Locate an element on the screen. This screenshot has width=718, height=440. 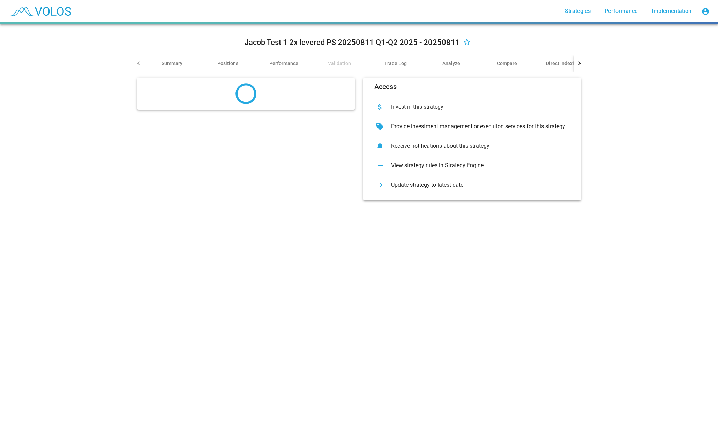
div: Positions is located at coordinates (228, 63).